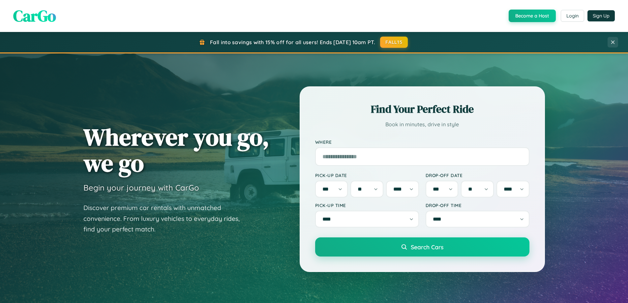 Image resolution: width=628 pixels, height=303 pixels. Describe the element at coordinates (177, 150) in the screenshot. I see `h1: Wherever you go, we go` at that location.